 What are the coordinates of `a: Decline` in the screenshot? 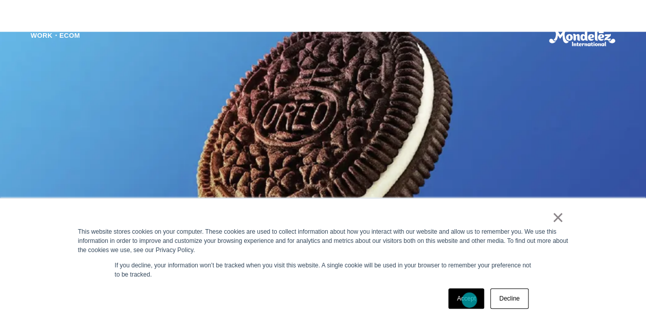 It's located at (509, 299).